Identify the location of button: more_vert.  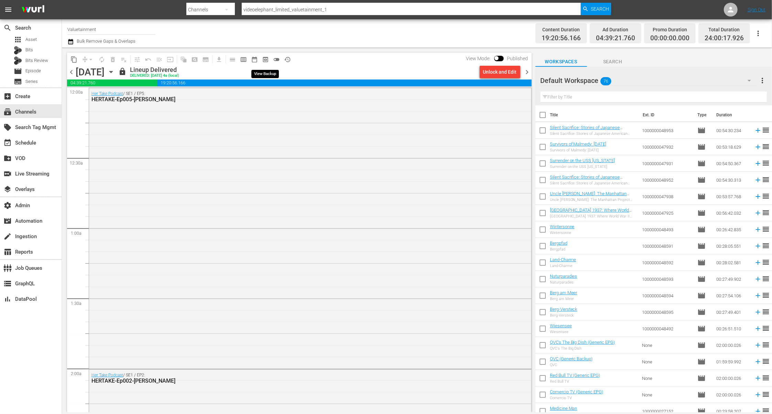
(763, 81).